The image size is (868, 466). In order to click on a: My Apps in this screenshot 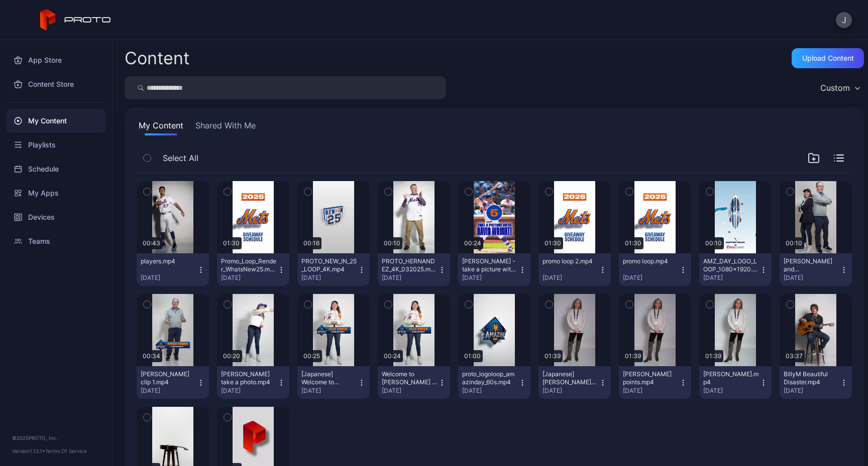, I will do `click(56, 193)`.